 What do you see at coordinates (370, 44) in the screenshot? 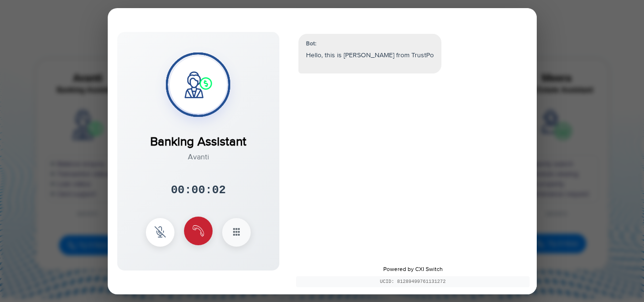
I see `div: Bot:` at bounding box center [370, 44].